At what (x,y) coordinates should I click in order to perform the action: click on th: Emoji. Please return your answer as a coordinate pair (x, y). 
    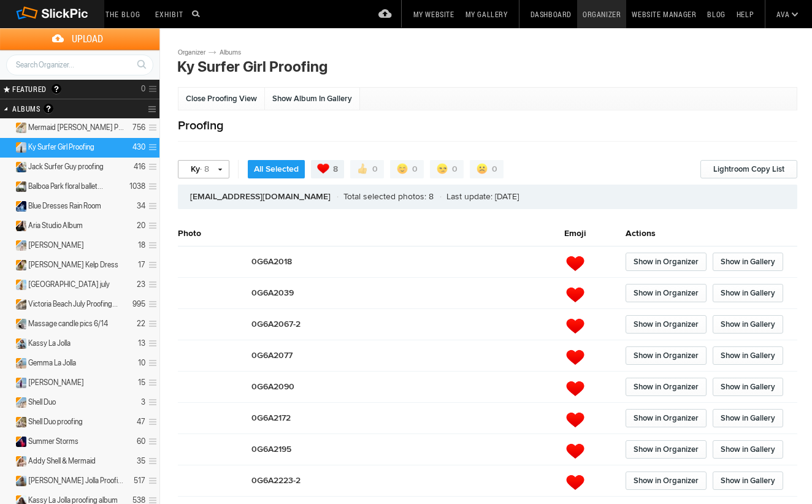
    Looking at the image, I should click on (595, 234).